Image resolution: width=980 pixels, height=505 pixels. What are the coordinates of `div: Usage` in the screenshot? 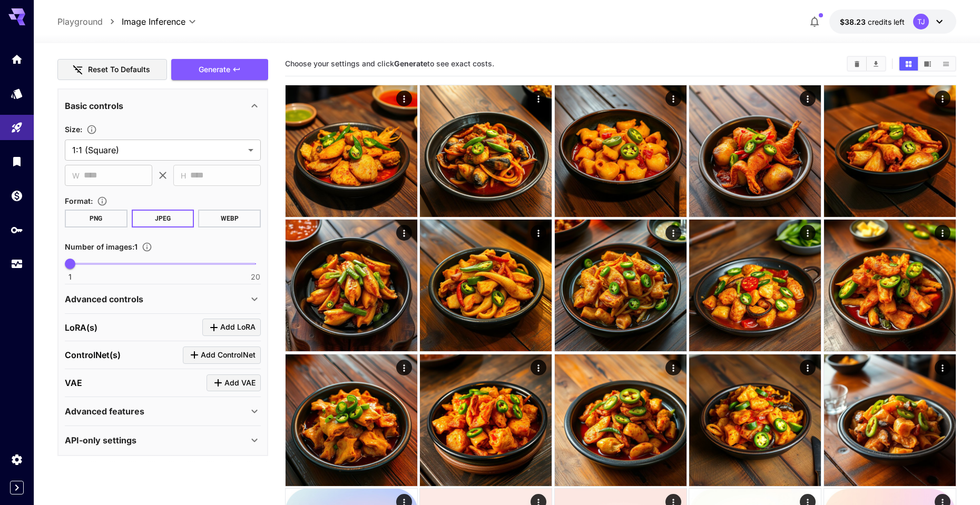 It's located at (17, 264).